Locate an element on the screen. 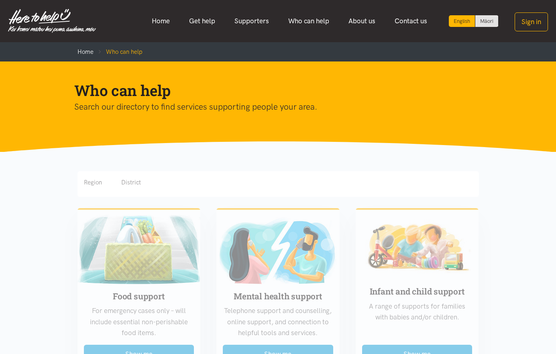 The width and height of the screenshot is (556, 354). a: Who can help is located at coordinates (309, 21).